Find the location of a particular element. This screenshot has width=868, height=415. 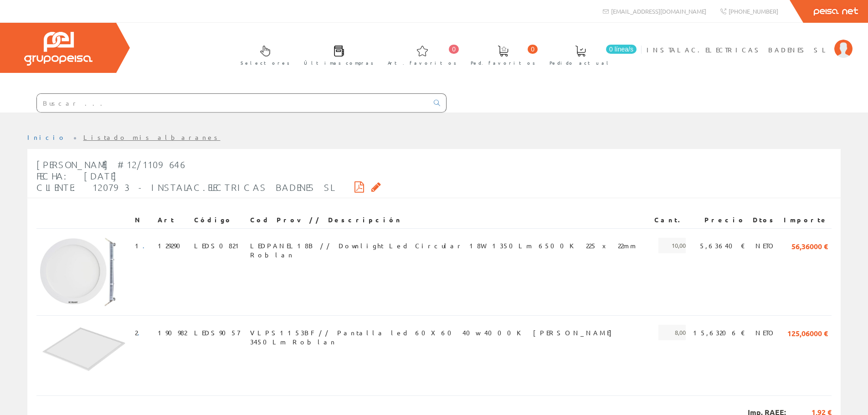

img: Foto artículo (165.92920353982x150) is located at coordinates (78, 272).